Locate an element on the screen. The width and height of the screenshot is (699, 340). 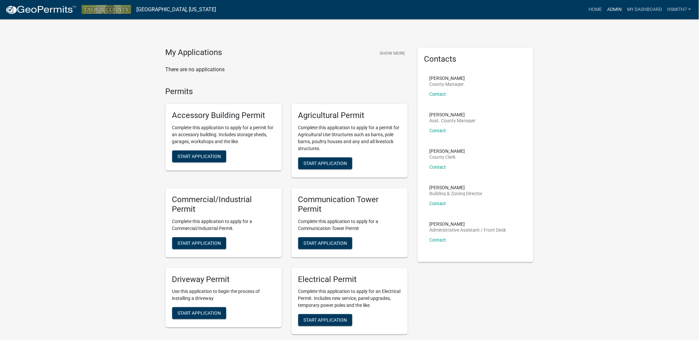
h5: Accessory Building Permit is located at coordinates (224, 115).